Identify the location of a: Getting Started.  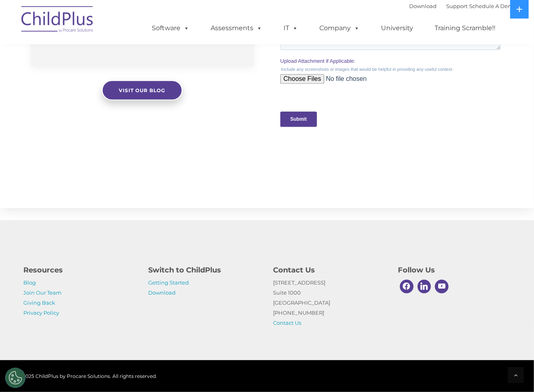
(168, 283).